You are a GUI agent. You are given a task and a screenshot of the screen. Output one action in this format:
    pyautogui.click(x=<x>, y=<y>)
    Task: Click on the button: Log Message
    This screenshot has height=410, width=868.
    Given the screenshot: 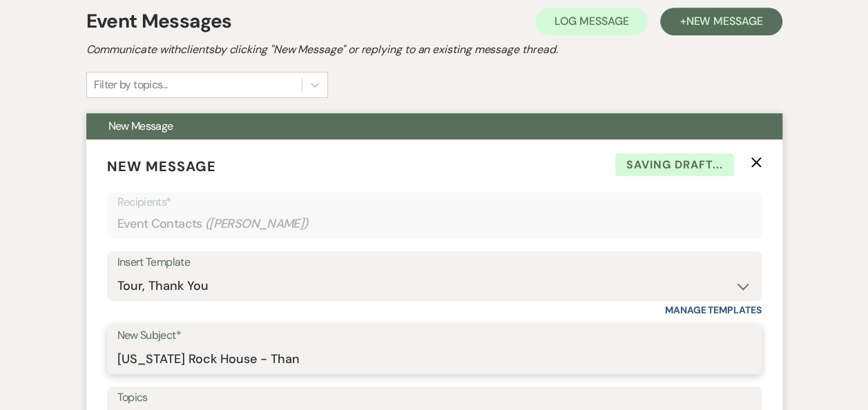 What is the action you would take?
    pyautogui.click(x=591, y=21)
    